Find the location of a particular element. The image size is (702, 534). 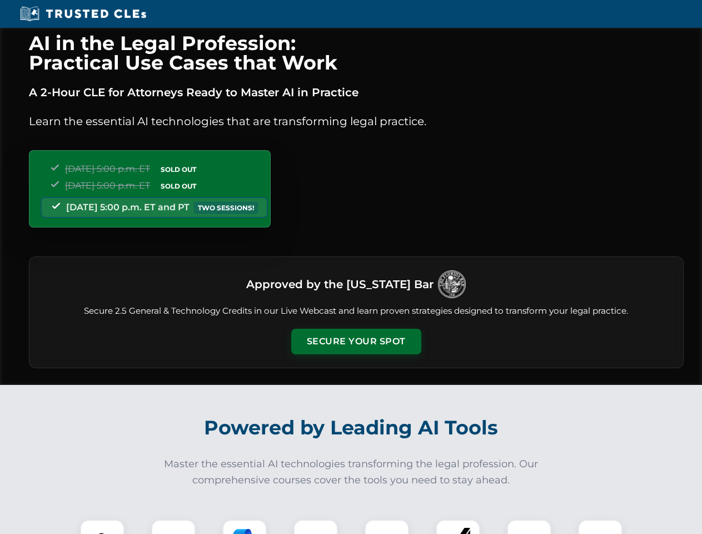

img: Logo is located at coordinates (452, 284).